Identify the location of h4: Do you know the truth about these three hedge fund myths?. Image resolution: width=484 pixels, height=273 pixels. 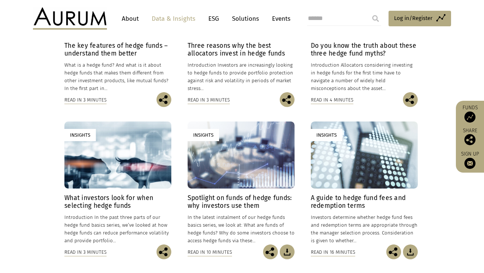
(364, 50).